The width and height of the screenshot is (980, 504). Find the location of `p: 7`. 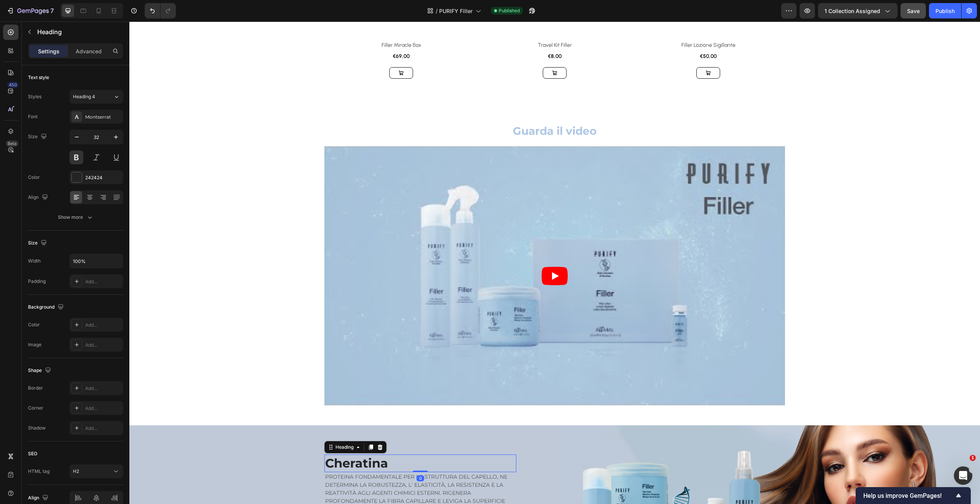

p: 7 is located at coordinates (52, 11).